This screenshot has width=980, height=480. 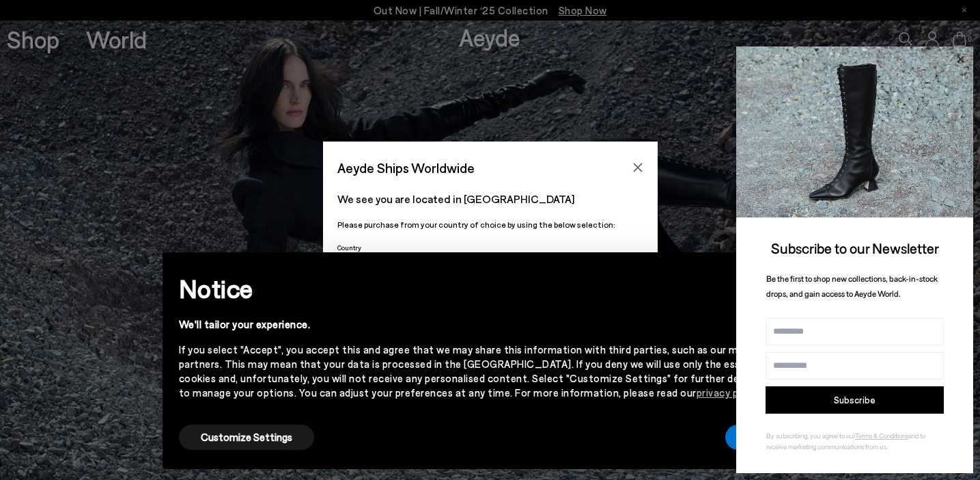 What do you see at coordinates (728, 392) in the screenshot?
I see `a: privacy policy` at bounding box center [728, 392].